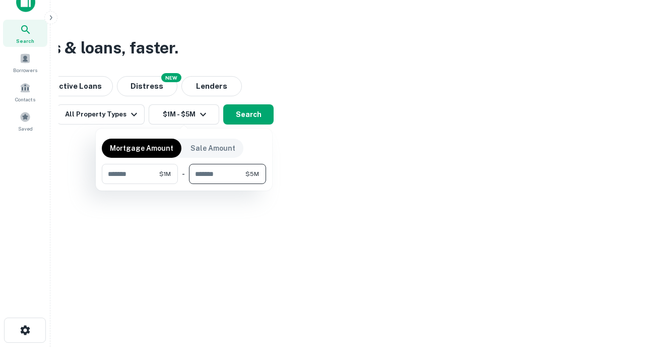 This screenshot has width=645, height=363. I want to click on p: Mortgage Amount, so click(142, 148).